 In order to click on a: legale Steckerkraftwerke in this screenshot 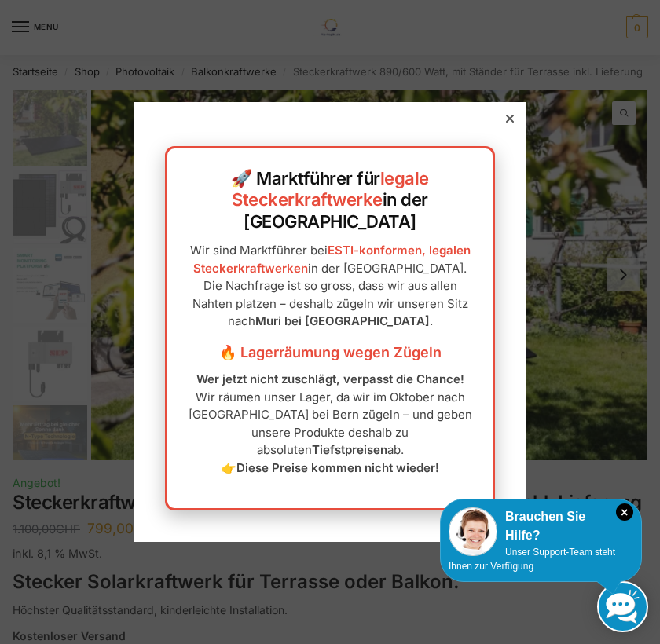, I will do `click(330, 189)`.